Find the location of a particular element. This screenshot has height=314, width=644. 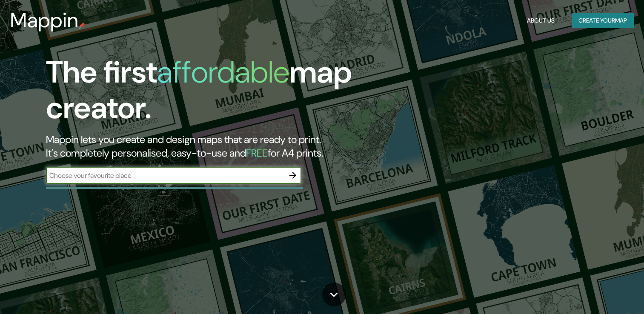

button: About Us is located at coordinates (540, 20).